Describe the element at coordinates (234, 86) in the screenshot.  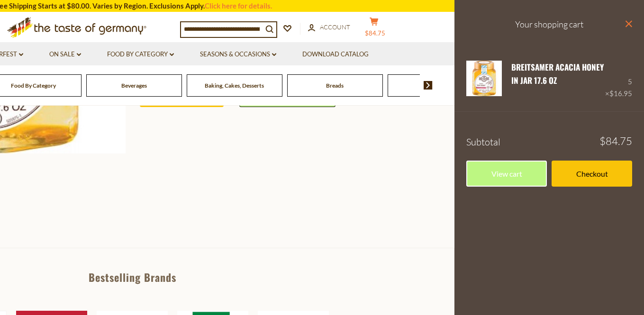
I see `span: Baking, Cakes, Desserts` at that location.